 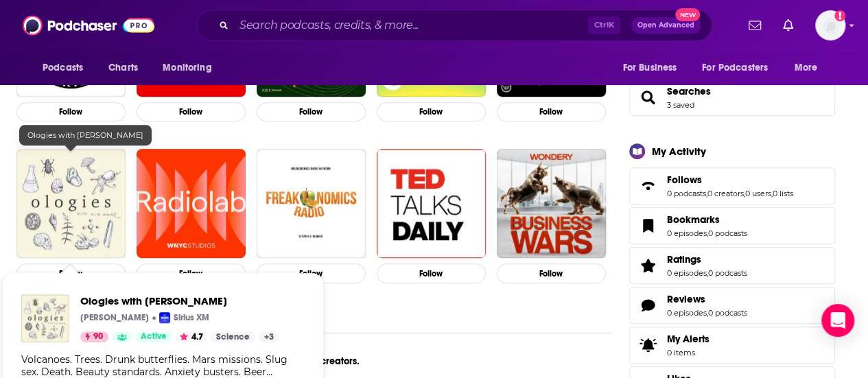 I want to click on p: Sirius XM, so click(x=192, y=318).